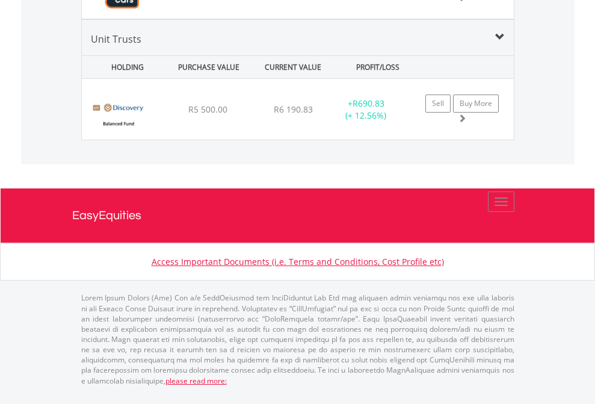 The image size is (595, 404). What do you see at coordinates (378, 67) in the screenshot?
I see `div: PROFIT/LOSS` at bounding box center [378, 67].